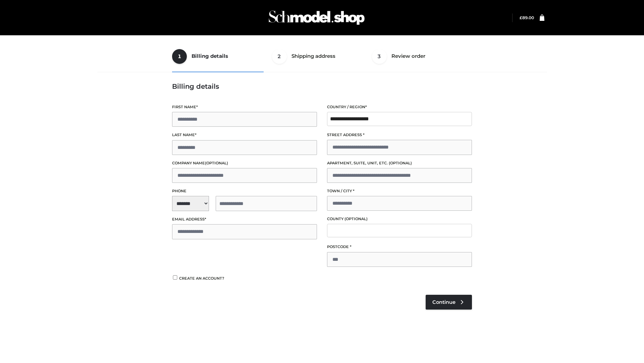 This screenshot has width=644, height=363. Describe the element at coordinates (400, 246) in the screenshot. I see `label: Postcode` at that location.